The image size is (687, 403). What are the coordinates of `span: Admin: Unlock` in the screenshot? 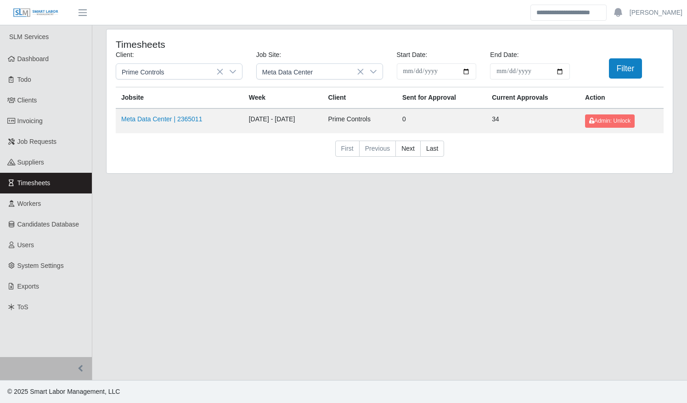 It's located at (610, 121).